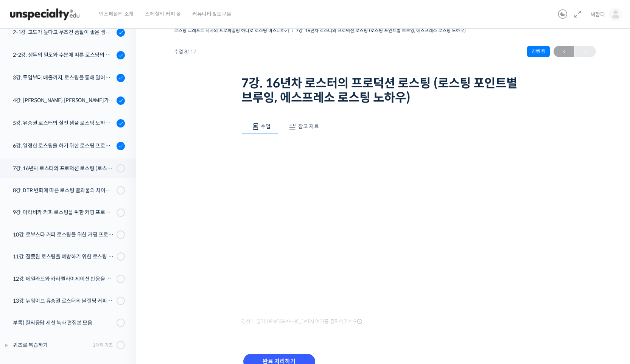 This screenshot has height=364, width=630. What do you see at coordinates (121, 249) in the screenshot?
I see `a: 설정` at bounding box center [121, 249].